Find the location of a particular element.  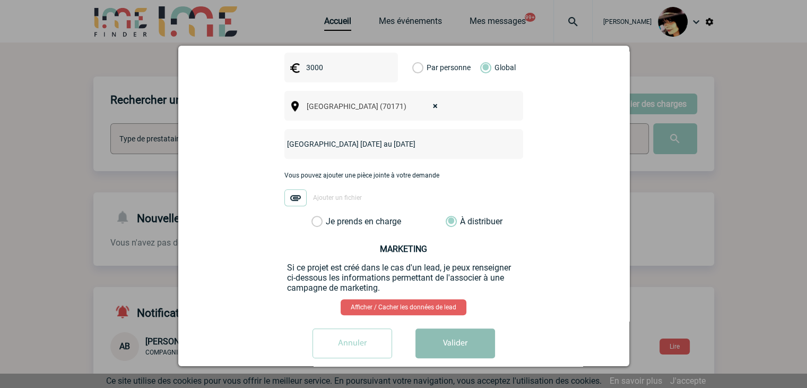

label: Global is located at coordinates (484, 67).